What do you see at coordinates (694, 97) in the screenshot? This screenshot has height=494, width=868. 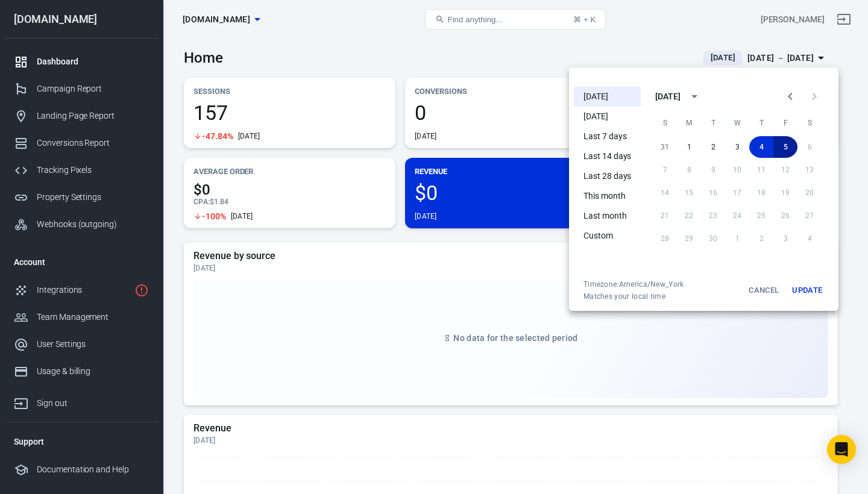 I see `button: calendar view is open, switch to year view` at bounding box center [694, 97].